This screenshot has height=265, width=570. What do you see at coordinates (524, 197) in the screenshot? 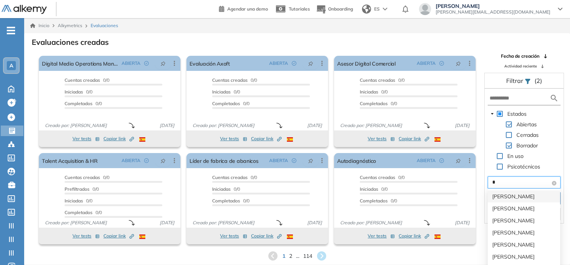
I see `div: Federico Repetto` at bounding box center [524, 197].